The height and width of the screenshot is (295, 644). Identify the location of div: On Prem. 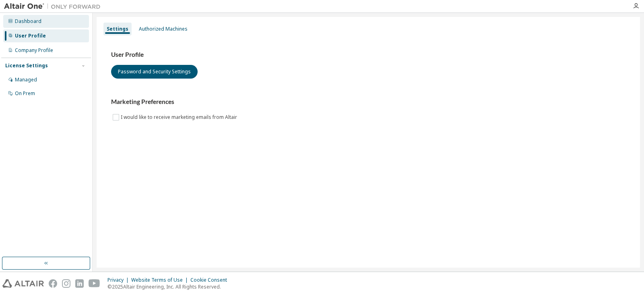
(25, 94).